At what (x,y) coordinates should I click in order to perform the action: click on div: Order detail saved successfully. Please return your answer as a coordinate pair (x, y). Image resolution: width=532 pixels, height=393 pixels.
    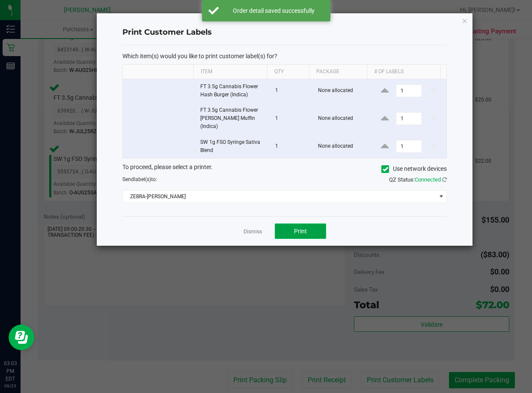
    Looking at the image, I should click on (274, 11).